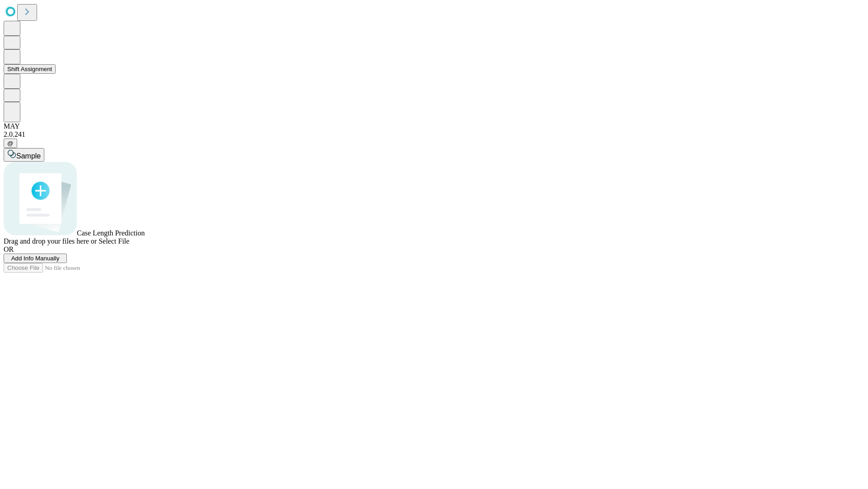 Image resolution: width=868 pixels, height=489 pixels. Describe the element at coordinates (114, 241) in the screenshot. I see `span: Select File` at that location.